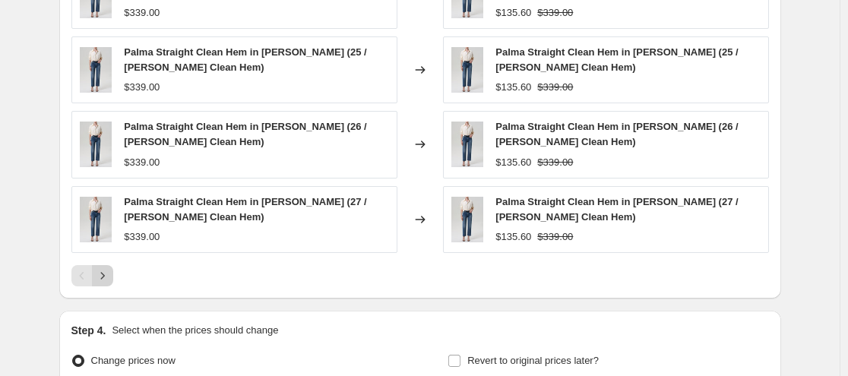 The width and height of the screenshot is (848, 376). Describe the element at coordinates (533, 360) in the screenshot. I see `span: Revert to original prices later?` at that location.